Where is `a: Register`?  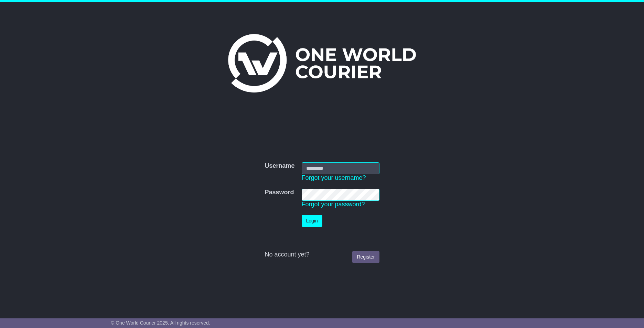 a: Register is located at coordinates (366, 257).